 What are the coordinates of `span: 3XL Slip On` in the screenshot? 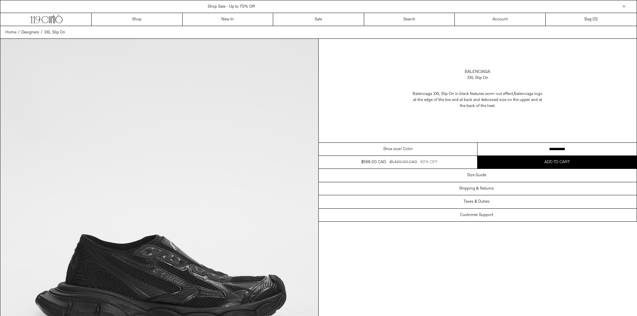 It's located at (54, 32).